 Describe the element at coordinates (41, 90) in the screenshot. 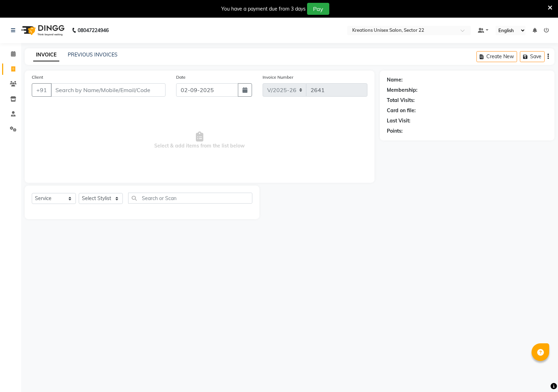

I see `button: +91` at that location.